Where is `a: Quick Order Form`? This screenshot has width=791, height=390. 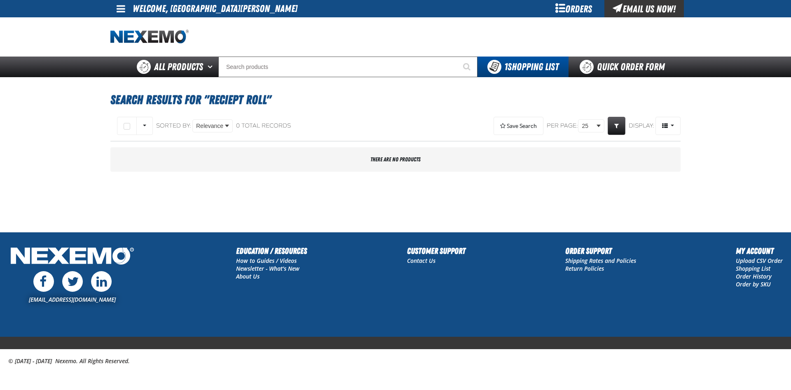
a: Quick Order Form is located at coordinates (624, 67).